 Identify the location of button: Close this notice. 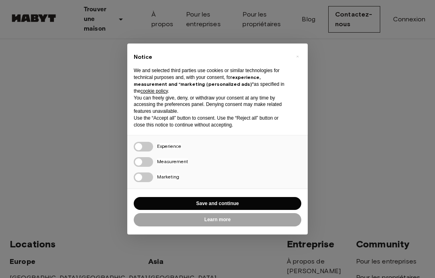
(297, 56).